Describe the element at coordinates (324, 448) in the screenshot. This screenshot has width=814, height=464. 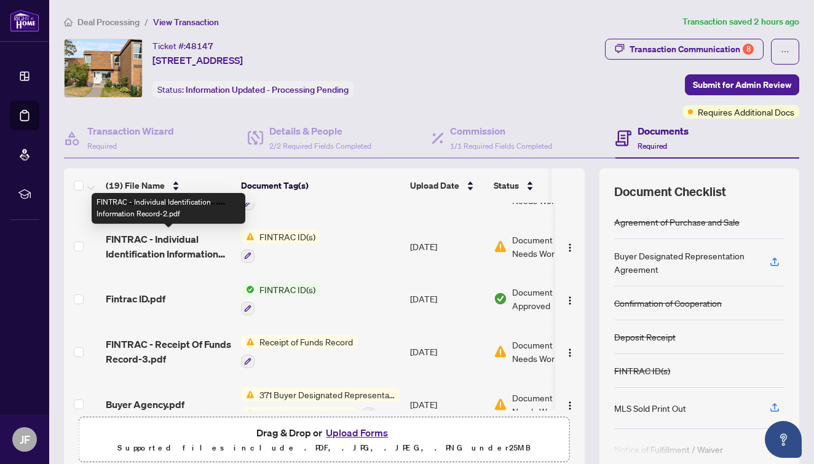
I see `p: Supported files include .PDF, .JPG, .JPEG, .PNG under 25 MB` at that location.